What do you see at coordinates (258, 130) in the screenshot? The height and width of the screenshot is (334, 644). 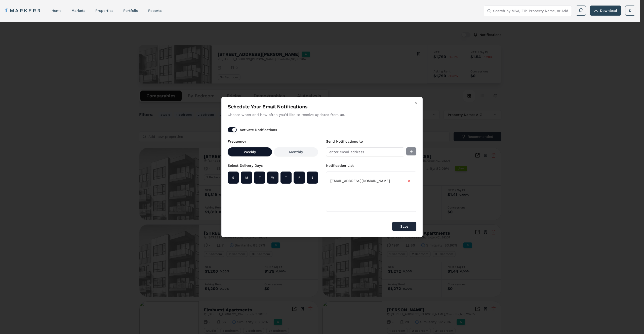 I see `label: Activate Notifications` at bounding box center [258, 130].